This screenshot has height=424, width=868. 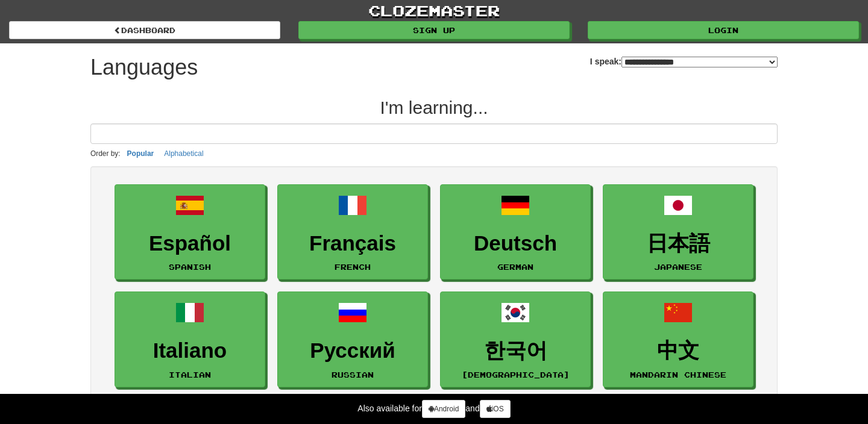 What do you see at coordinates (141, 153) in the screenshot?
I see `button: Popular` at bounding box center [141, 153].